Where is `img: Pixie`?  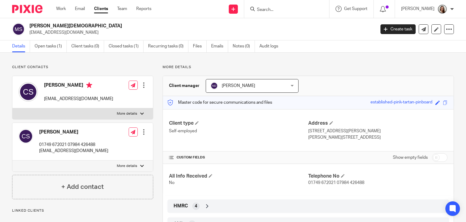
img: Pixie is located at coordinates (27, 9).